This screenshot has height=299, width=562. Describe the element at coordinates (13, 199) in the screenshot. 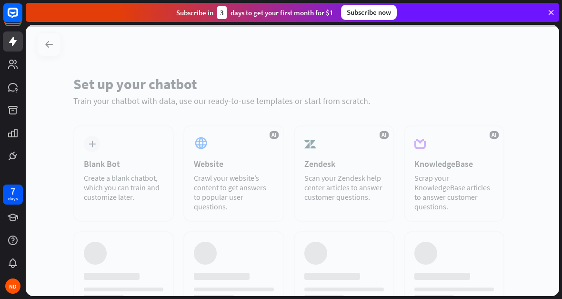

I see `div: days` at that location.